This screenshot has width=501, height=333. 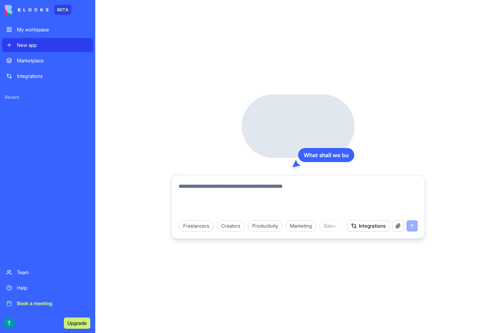 I want to click on div: Freelancers, so click(x=196, y=226).